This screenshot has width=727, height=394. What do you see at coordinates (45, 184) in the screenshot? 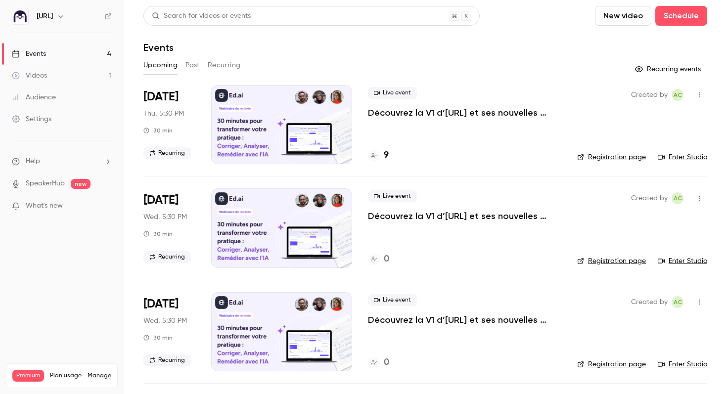
I see `a: SpeakerHub` at bounding box center [45, 184].